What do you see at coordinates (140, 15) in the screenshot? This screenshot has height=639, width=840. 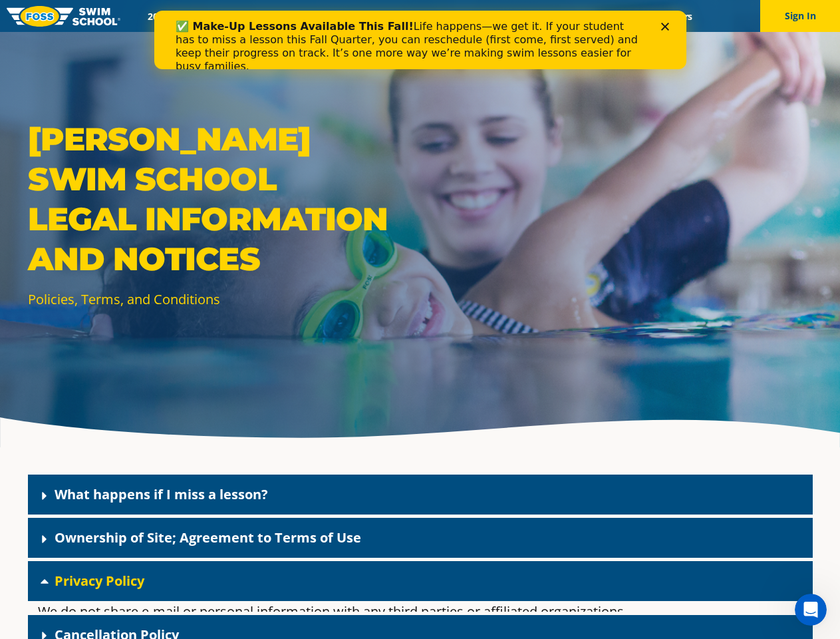 I see `b: ✅ Make-Up Lessons Available This Fall!` at bounding box center [140, 15].